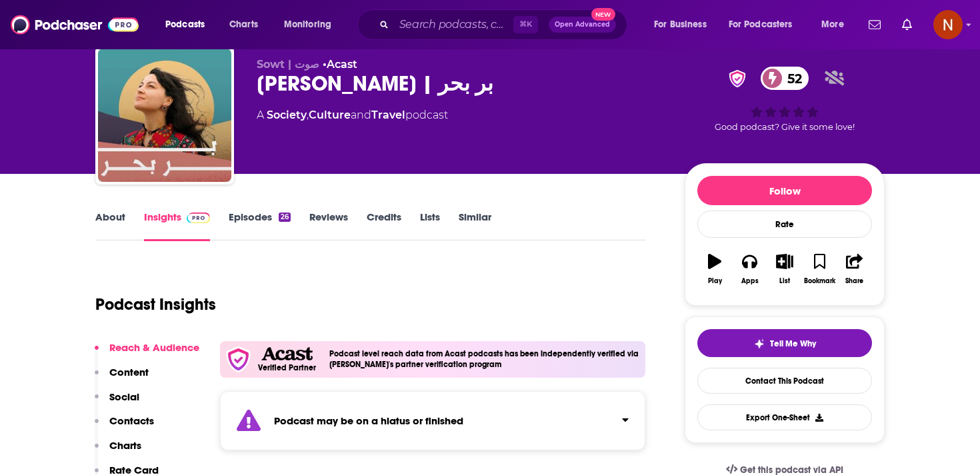 Image resolution: width=980 pixels, height=475 pixels. What do you see at coordinates (147, 353) in the screenshot?
I see `button: Reach & Audience` at bounding box center [147, 353].